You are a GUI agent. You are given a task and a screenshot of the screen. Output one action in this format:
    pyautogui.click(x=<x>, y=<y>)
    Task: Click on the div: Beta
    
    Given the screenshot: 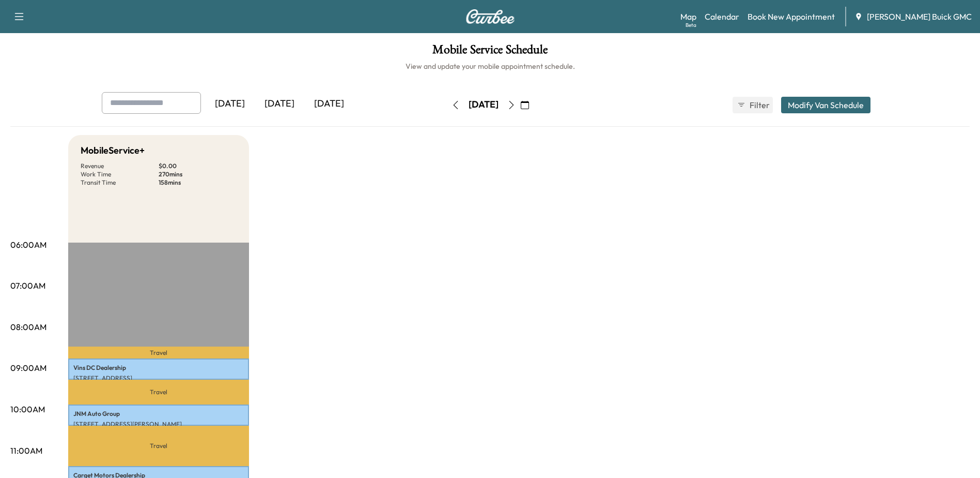 What is the action you would take?
    pyautogui.click(x=691, y=25)
    